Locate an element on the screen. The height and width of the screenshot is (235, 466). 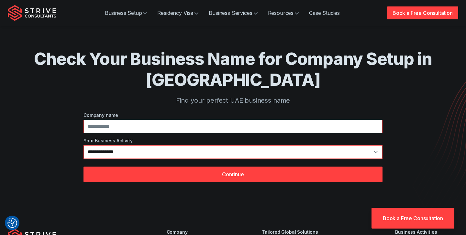
a: Business Setup is located at coordinates (126, 13).